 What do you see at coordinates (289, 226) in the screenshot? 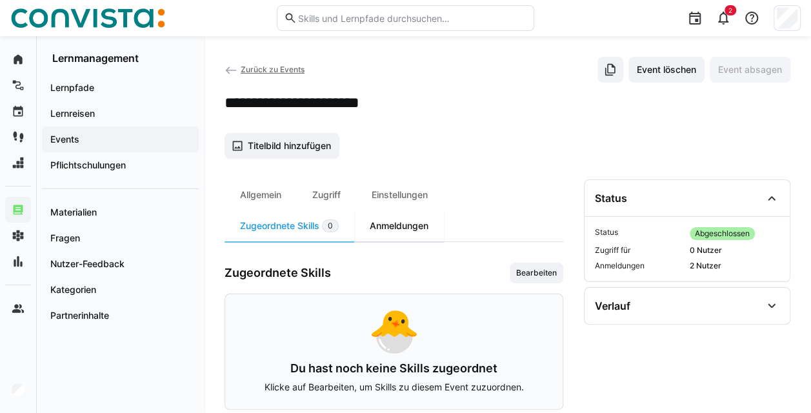
I see `div: Zugeordnete Skills` at bounding box center [289, 226].